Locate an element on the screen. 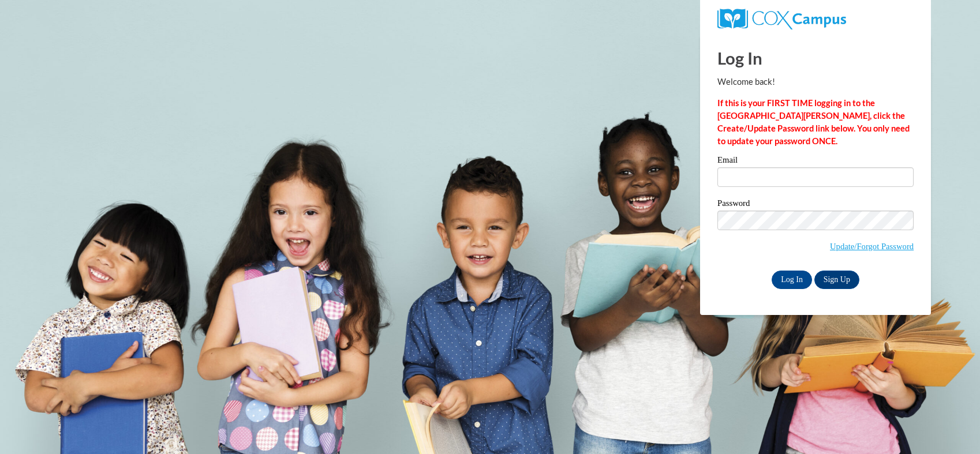 This screenshot has height=454, width=980. h1: Log In is located at coordinates (816, 58).